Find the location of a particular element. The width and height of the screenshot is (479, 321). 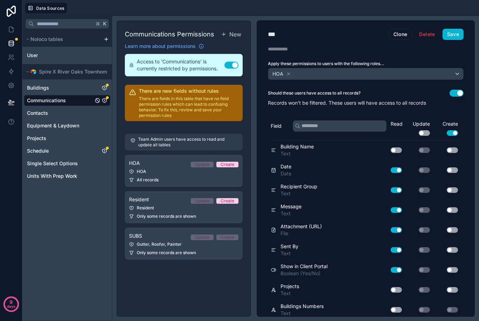

span: File is located at coordinates (301, 234).